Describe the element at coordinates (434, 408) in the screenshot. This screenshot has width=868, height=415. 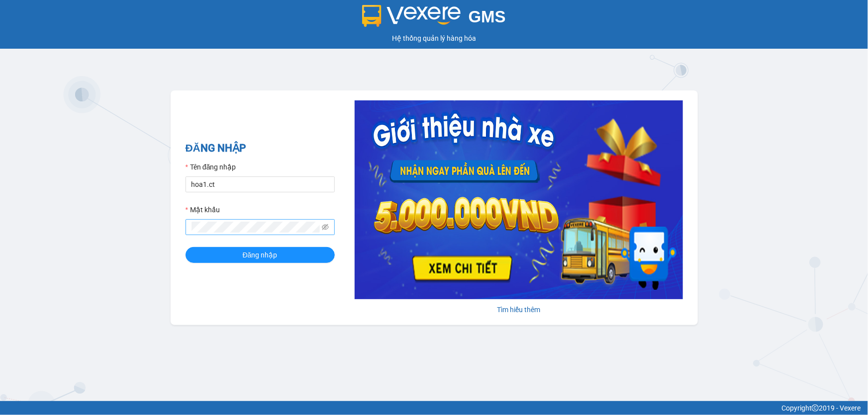
I see `div: Copyright 2019 - Vexere` at that location.